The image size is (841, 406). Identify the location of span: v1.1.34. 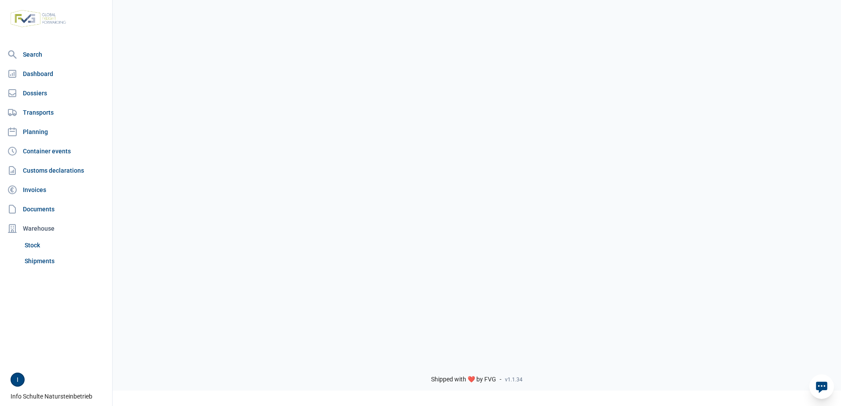
(514, 380).